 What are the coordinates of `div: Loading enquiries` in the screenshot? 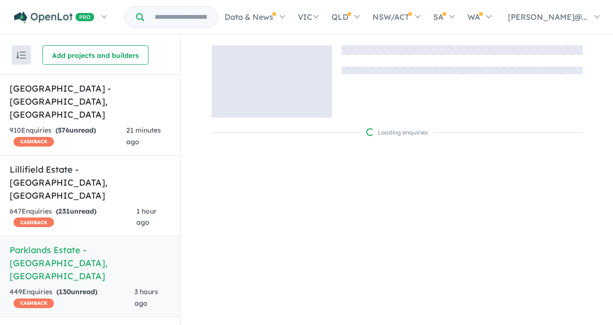 It's located at (397, 133).